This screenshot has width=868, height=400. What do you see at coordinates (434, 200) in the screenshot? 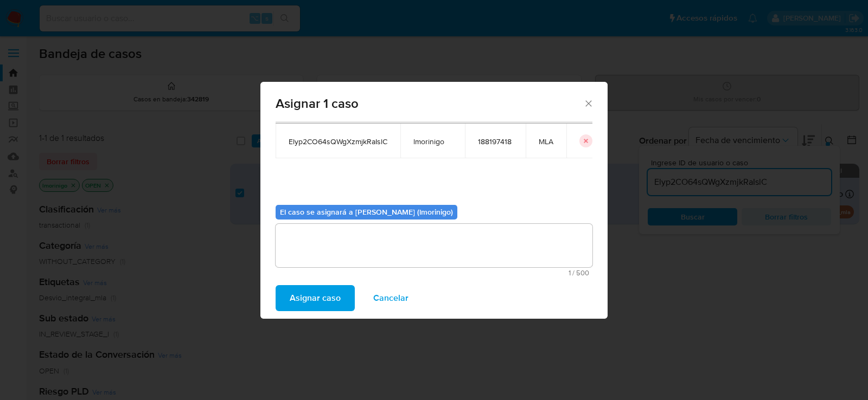
I see `div: assign-modal` at bounding box center [434, 200].